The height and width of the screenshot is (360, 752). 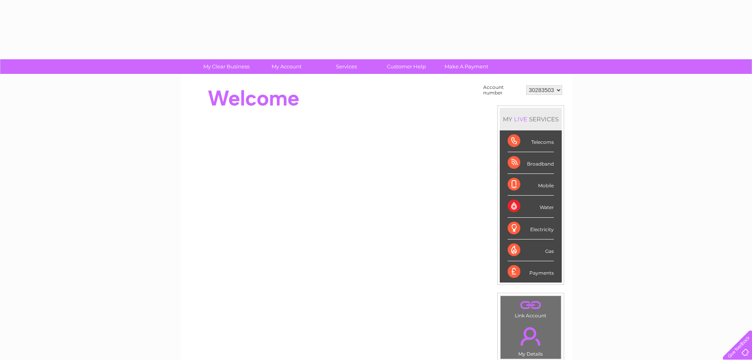 I want to click on td: Link Account, so click(x=531, y=308).